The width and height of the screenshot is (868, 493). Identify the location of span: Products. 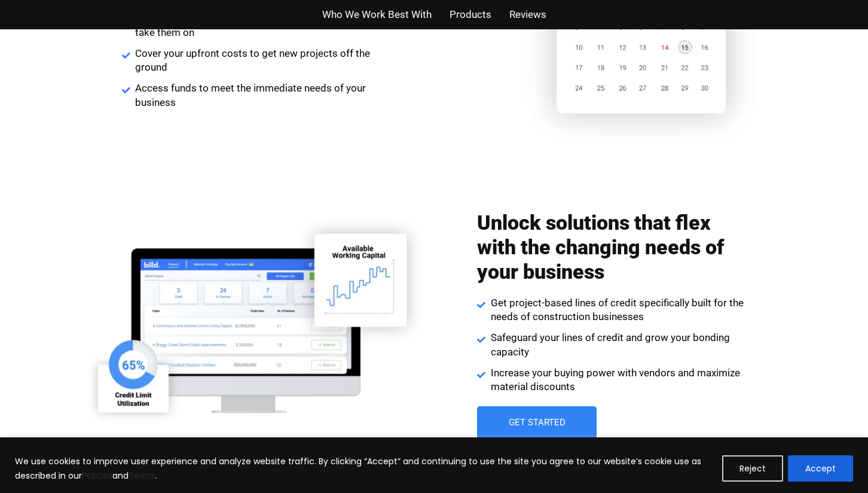
(471, 14).